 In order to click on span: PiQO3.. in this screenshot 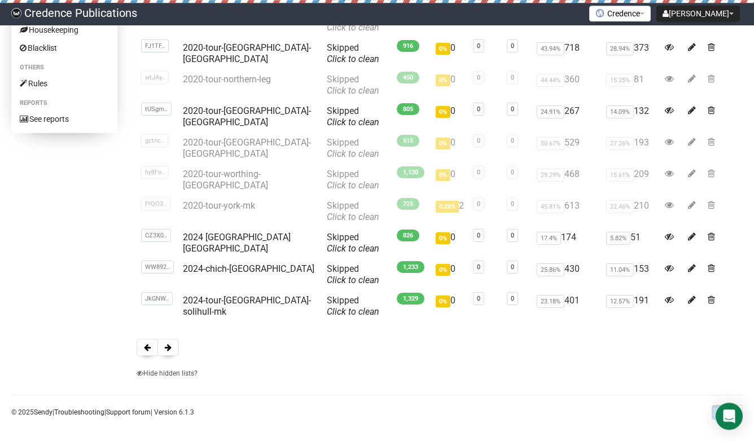, I will do `click(156, 204)`.